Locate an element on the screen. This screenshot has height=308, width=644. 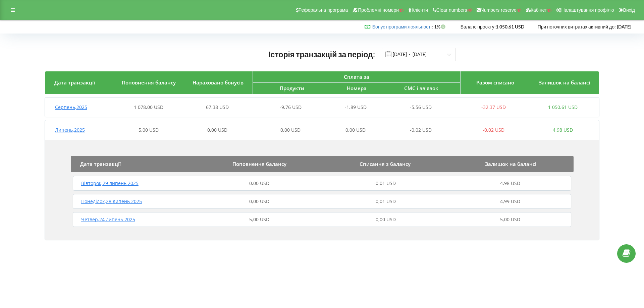
span: Вихід is located at coordinates (629, 10).